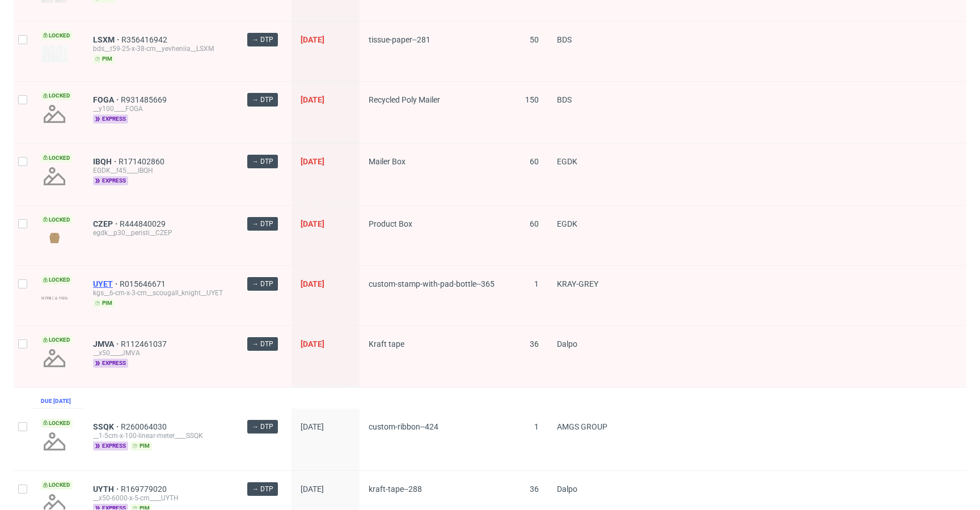 The height and width of the screenshot is (510, 980). I want to click on span: kraft-tape--288, so click(395, 489).